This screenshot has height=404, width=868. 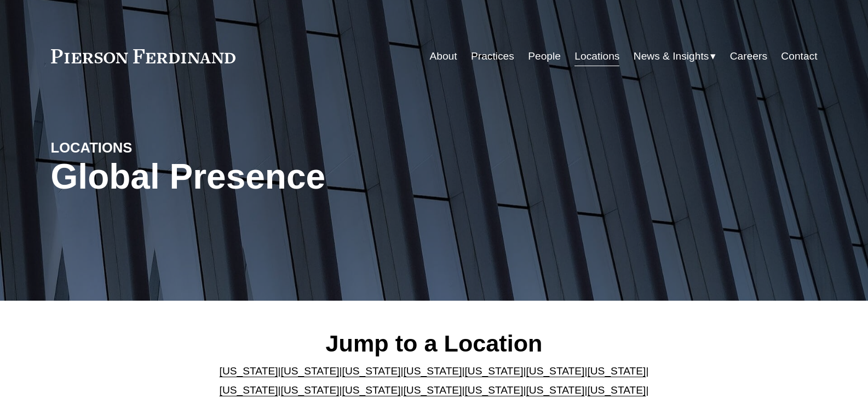 What do you see at coordinates (434, 343) in the screenshot?
I see `h2: Jump to a Location` at bounding box center [434, 343].